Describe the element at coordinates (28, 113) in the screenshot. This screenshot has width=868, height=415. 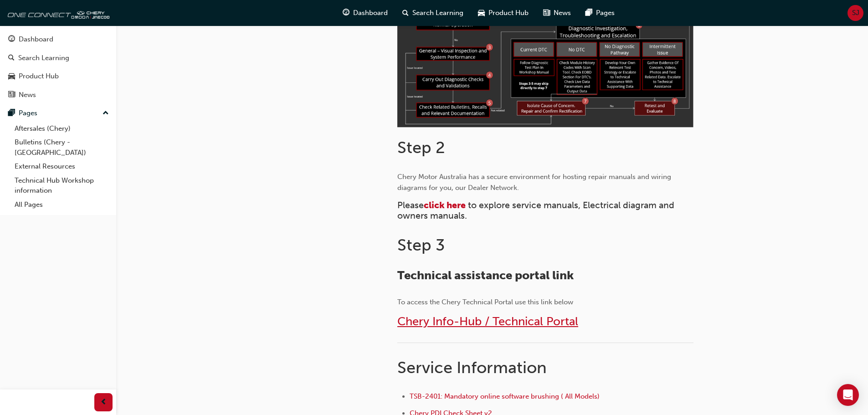
I see `div: Pages` at that location.